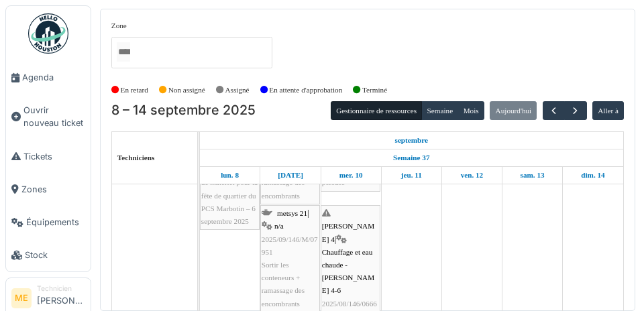  Describe the element at coordinates (136, 158) in the screenshot. I see `span: Techniciens` at that location.